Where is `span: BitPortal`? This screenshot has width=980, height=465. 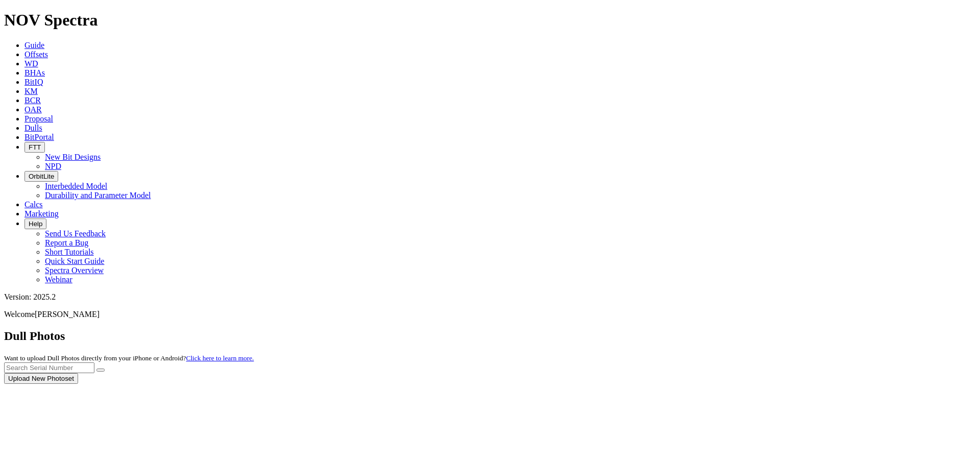
span: BitPortal is located at coordinates (40, 137).